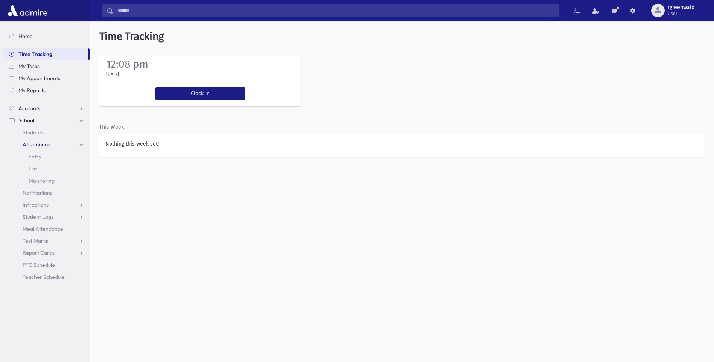 This screenshot has width=714, height=362. I want to click on span: Students, so click(33, 132).